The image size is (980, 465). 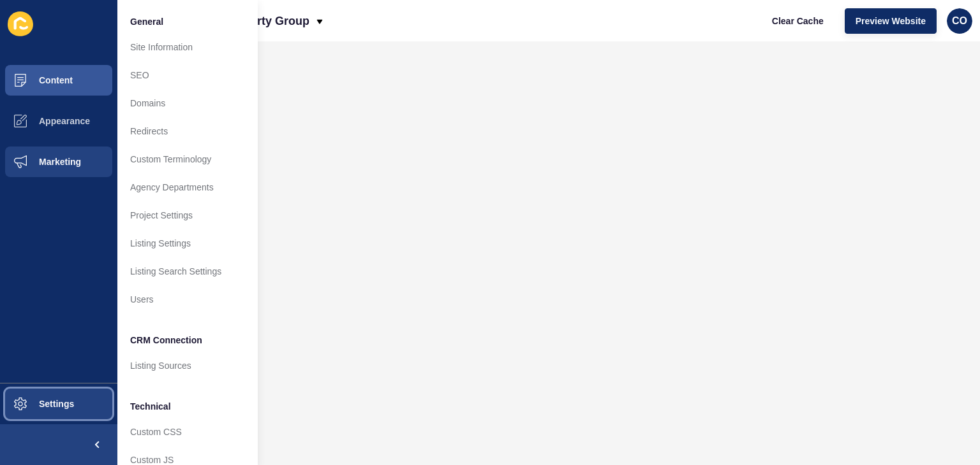 What do you see at coordinates (188, 432) in the screenshot?
I see `a: Custom CSS` at bounding box center [188, 432].